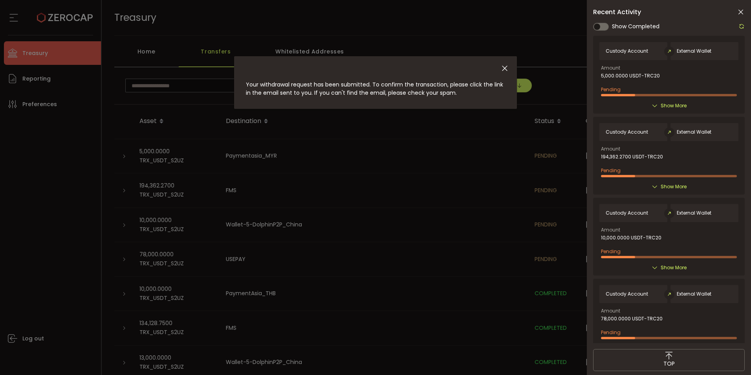 The image size is (751, 375). What do you see at coordinates (732, 356) in the screenshot?
I see `div: Chat Widget` at bounding box center [732, 356].